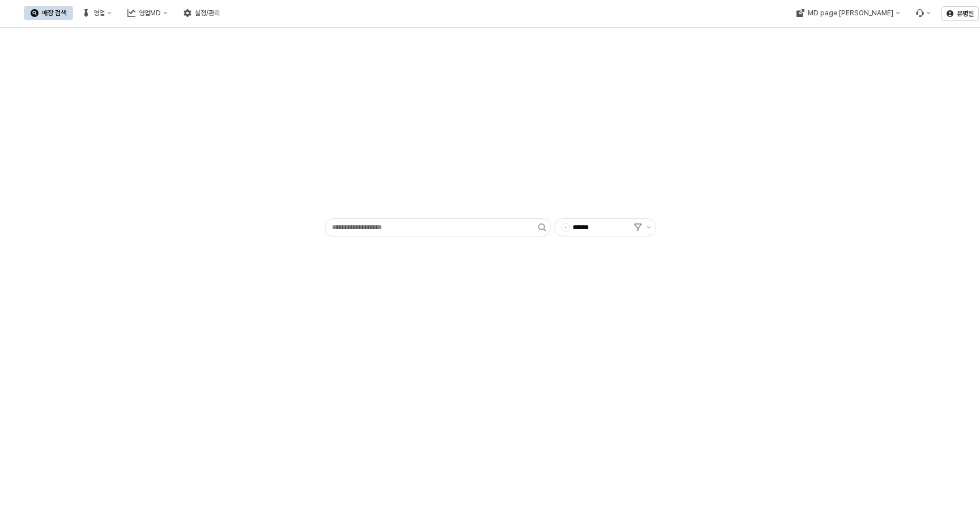  What do you see at coordinates (97, 13) in the screenshot?
I see `button: 영업` at bounding box center [97, 13].